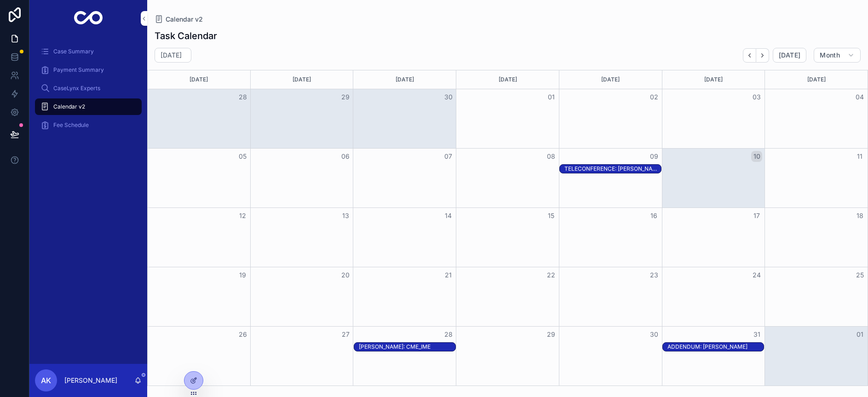 This screenshot has width=868, height=397. I want to click on a: Case Summary, so click(88, 51).